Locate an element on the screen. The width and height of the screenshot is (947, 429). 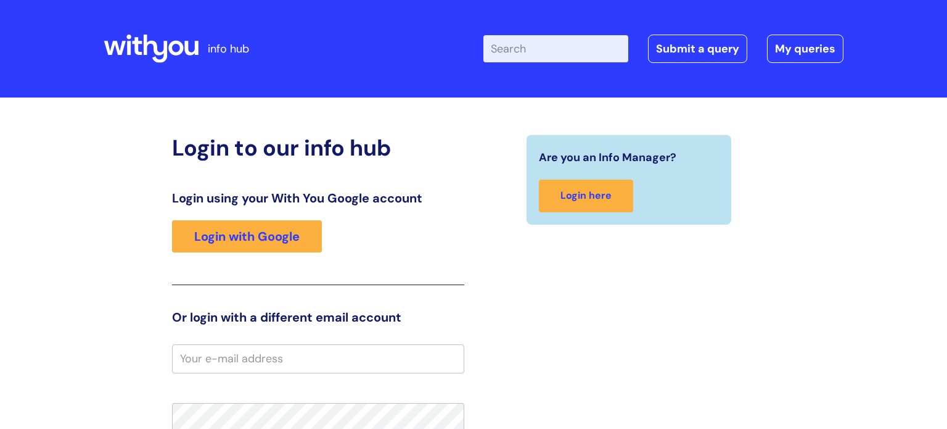
input: Your e-mail address is located at coordinates (318, 358).